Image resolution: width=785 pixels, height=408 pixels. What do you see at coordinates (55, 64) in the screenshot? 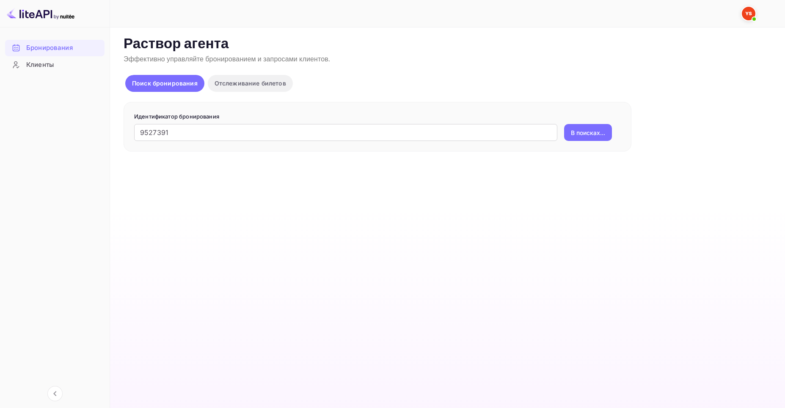
I see `a: Клиенты` at bounding box center [55, 64].